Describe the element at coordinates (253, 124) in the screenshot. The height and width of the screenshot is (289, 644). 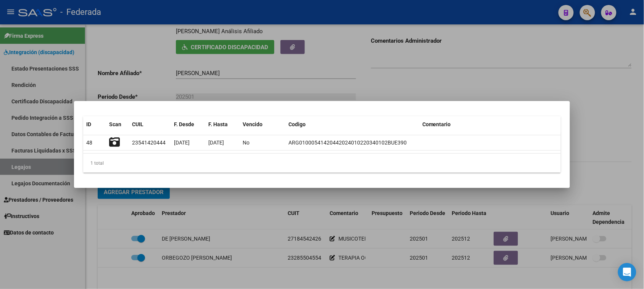
I see `span: Vencido` at that location.